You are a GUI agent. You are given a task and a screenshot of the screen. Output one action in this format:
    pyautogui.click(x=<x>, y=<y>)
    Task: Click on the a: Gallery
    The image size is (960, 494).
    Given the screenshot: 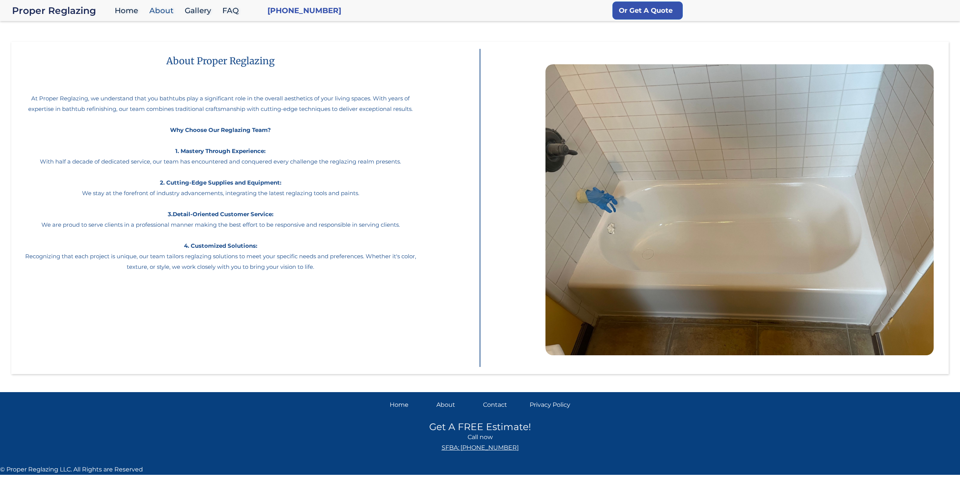 What is the action you would take?
    pyautogui.click(x=200, y=11)
    